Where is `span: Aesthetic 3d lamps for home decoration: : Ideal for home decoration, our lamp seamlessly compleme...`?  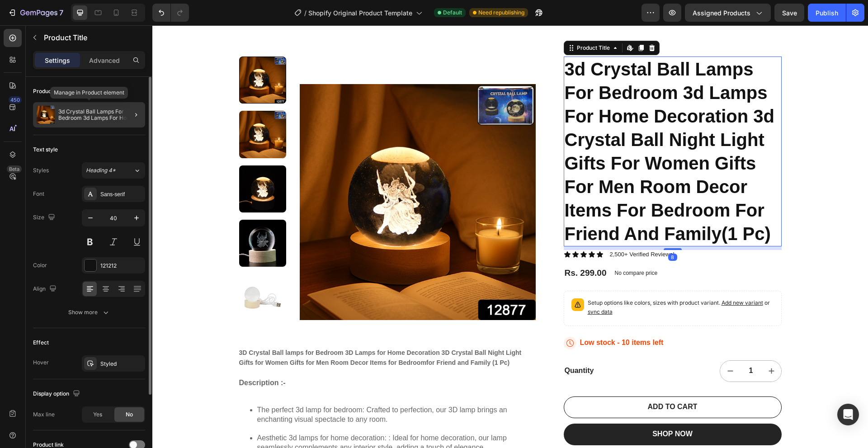 span: Aesthetic 3d lamps for home decoration: : Ideal for home decoration, our lamp seamlessly compleme... is located at coordinates (230, 417).